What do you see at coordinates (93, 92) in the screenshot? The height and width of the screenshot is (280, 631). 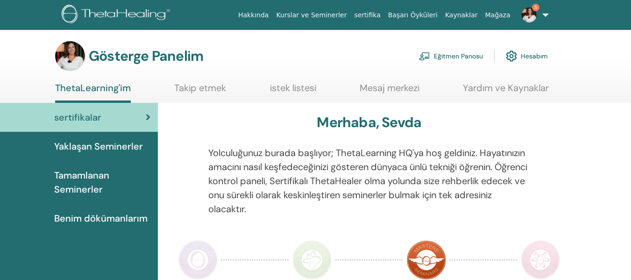 I see `a: ThetaLearning'im` at bounding box center [93, 92].